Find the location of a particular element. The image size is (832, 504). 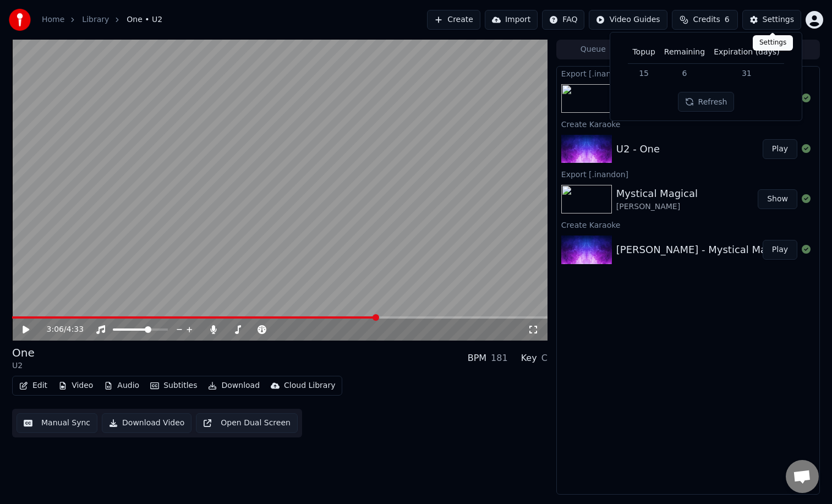

button: Manual Sync is located at coordinates (56, 423).